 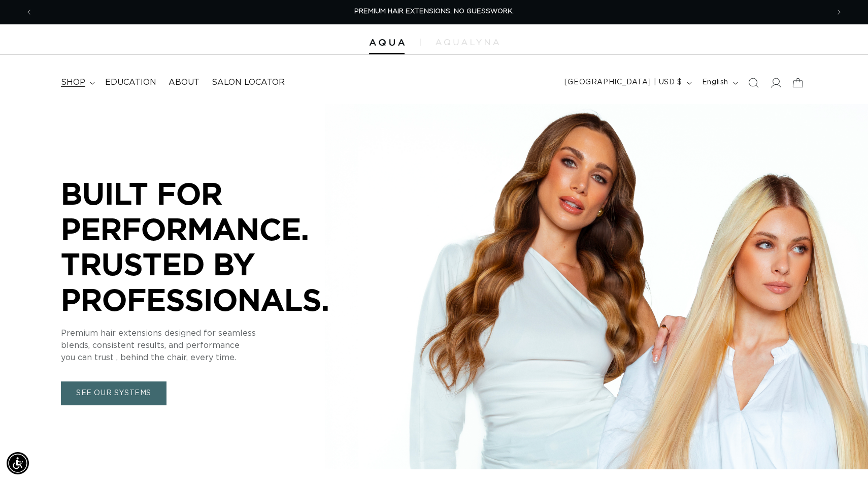 What do you see at coordinates (184, 82) in the screenshot?
I see `a: About` at bounding box center [184, 82].